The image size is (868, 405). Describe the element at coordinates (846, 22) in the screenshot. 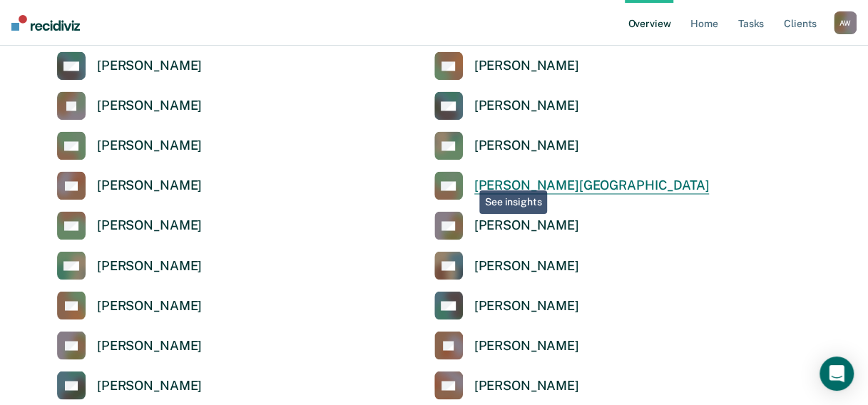

I see `div: A W` at that location.